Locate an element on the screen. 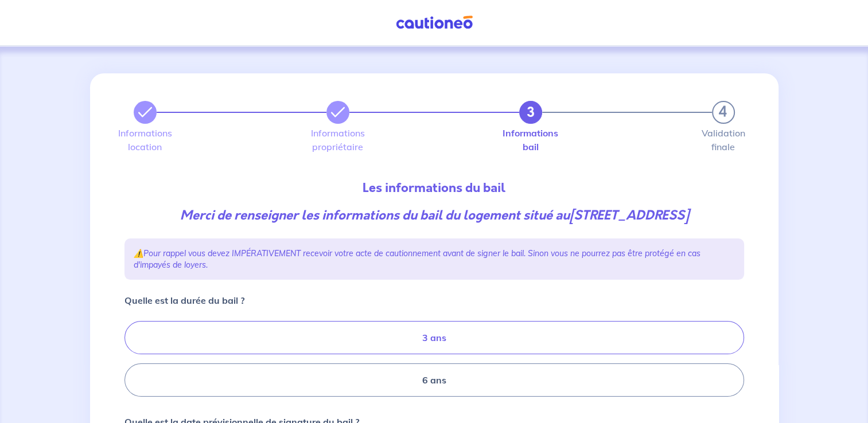  em: Pour rappel vous devez IMPÉRATIVEMENT recevoir votre acte de cautionnement avant de signer le bai... is located at coordinates (417, 259).